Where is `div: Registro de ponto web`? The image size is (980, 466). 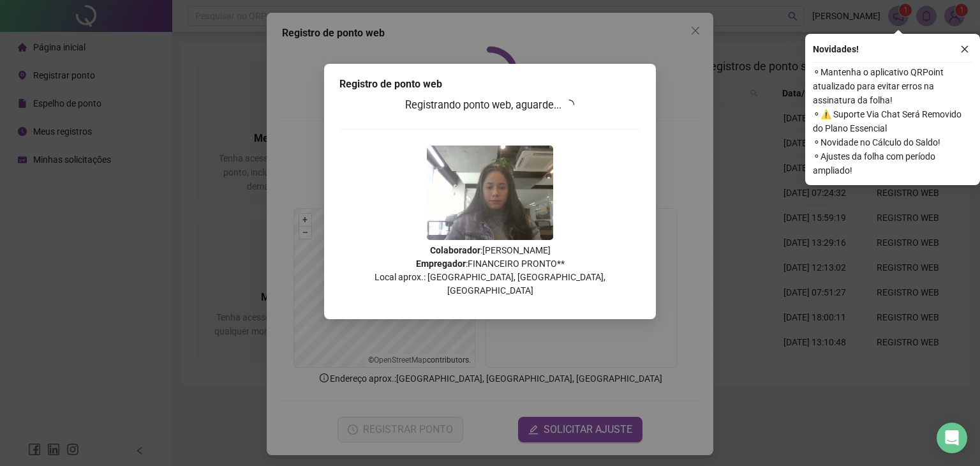 div: Registro de ponto web is located at coordinates (490, 84).